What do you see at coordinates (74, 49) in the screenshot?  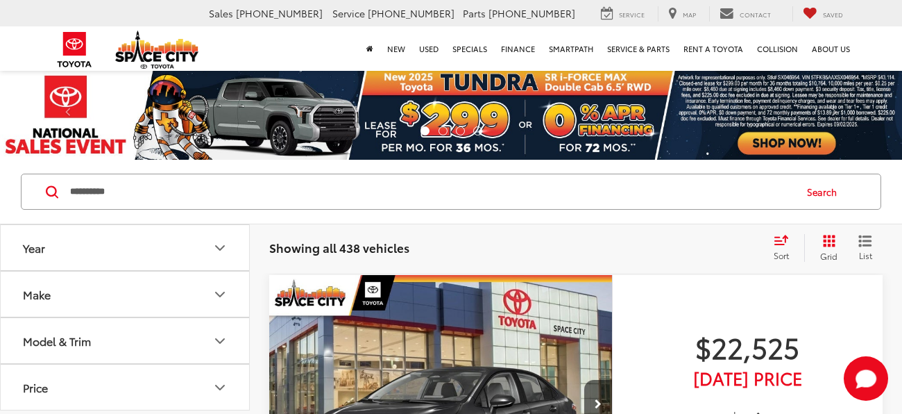 I see `img: Toyota` at bounding box center [74, 49].